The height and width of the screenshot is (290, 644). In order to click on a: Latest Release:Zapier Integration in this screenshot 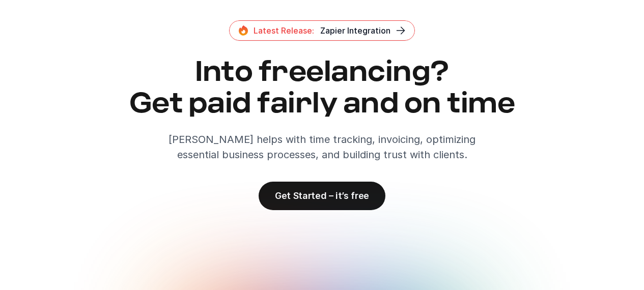, I will do `click(322, 31)`.